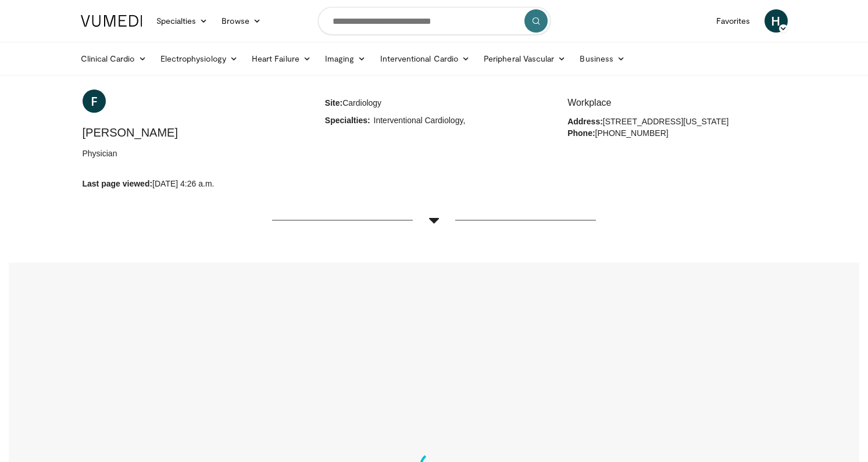  What do you see at coordinates (241, 21) in the screenshot?
I see `a: Browse` at bounding box center [241, 21].